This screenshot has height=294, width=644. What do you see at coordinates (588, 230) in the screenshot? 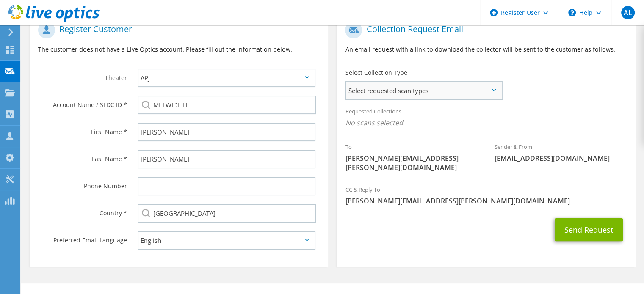
I see `button: Send Request` at bounding box center [588, 230].